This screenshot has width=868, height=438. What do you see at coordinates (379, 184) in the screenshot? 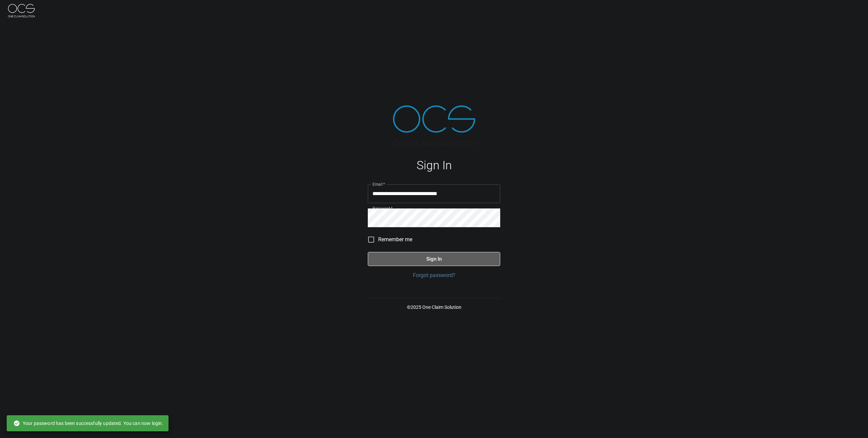
I see `label: Email` at bounding box center [379, 184].